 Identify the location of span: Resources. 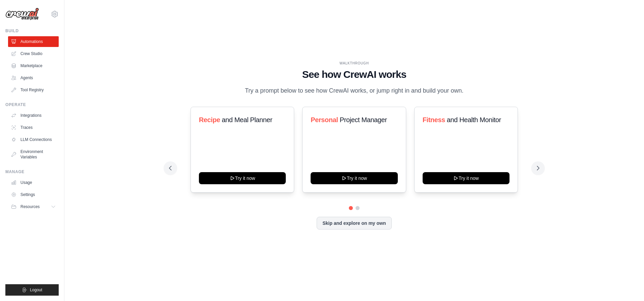
(30, 207).